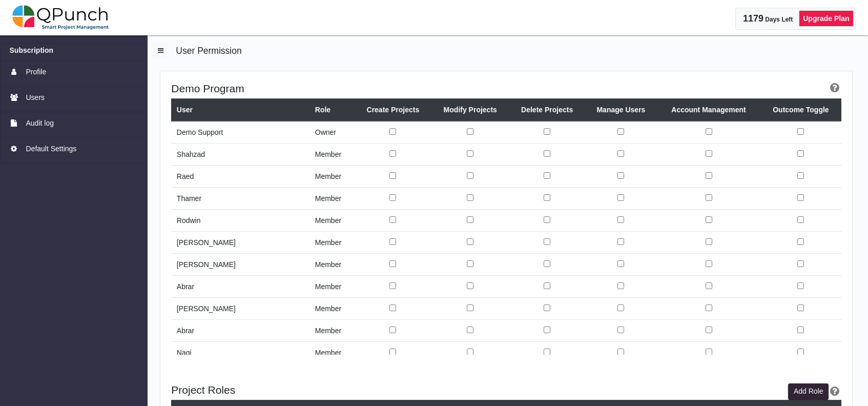 Image resolution: width=868 pixels, height=406 pixels. I want to click on th: Role, so click(332, 110).